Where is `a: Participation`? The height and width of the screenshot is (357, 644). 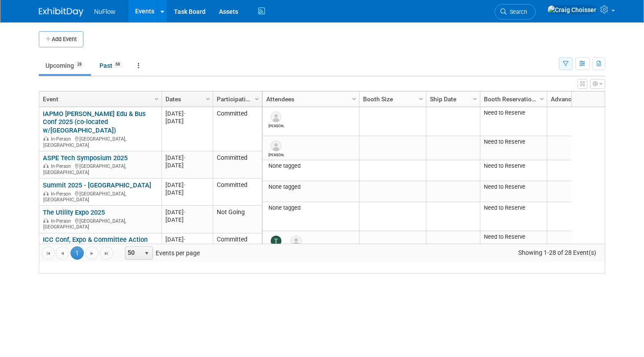
a: Participation is located at coordinates (236, 99).